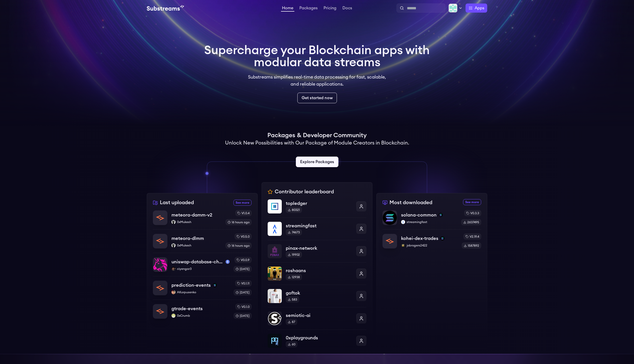  Describe the element at coordinates (275, 296) in the screenshot. I see `img: goftok` at that location.